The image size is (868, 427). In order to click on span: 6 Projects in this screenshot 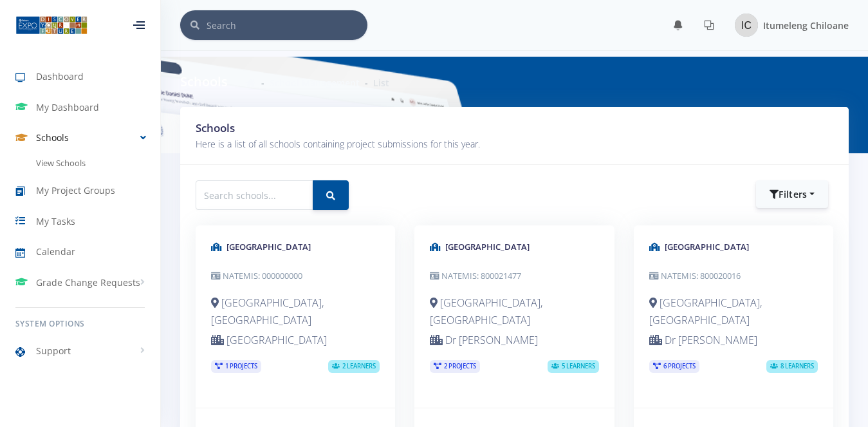, I will do `click(674, 366)`.